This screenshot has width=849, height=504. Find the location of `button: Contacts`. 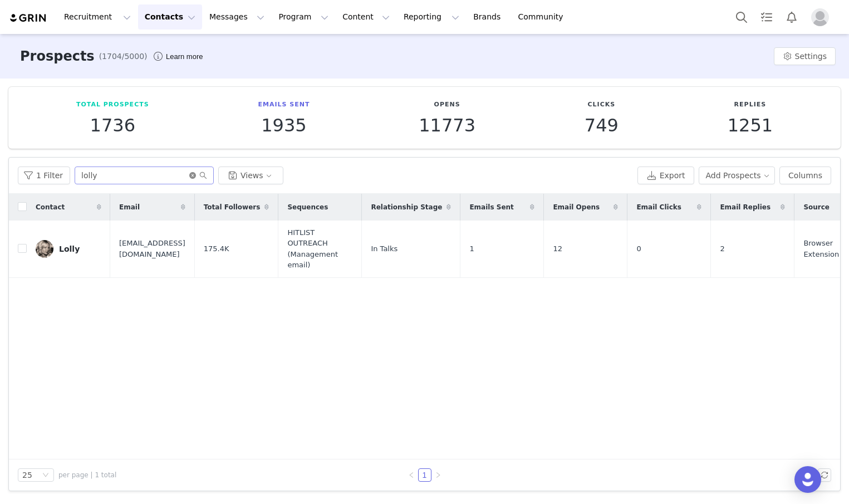

button: Contacts is located at coordinates (170, 17).